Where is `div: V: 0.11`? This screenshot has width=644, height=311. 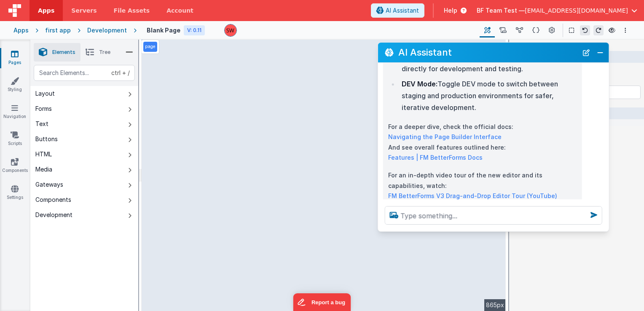
div: V: 0.11 is located at coordinates (194, 30).